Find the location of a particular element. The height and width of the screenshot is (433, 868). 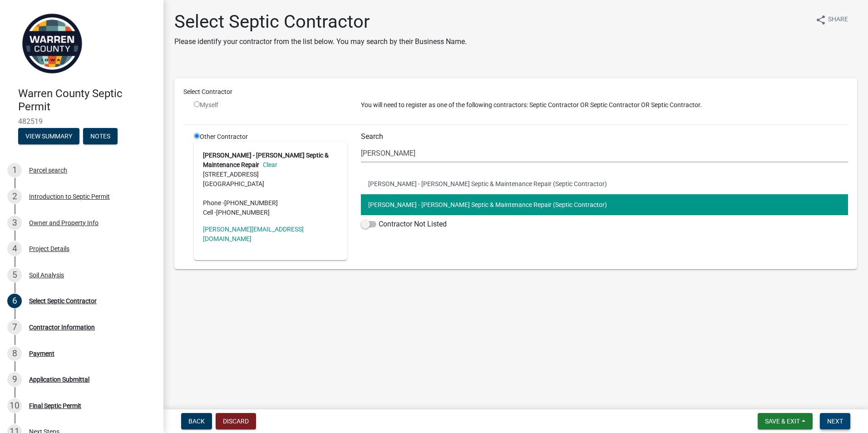

div: 8 is located at coordinates (14, 353).